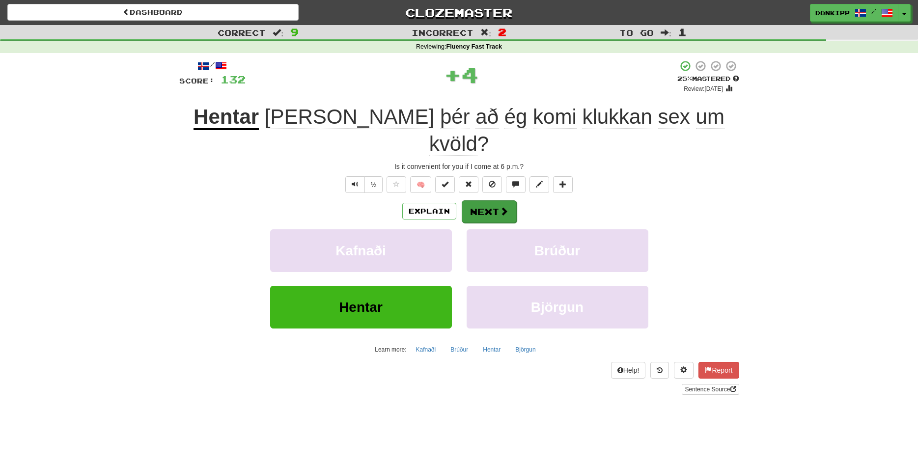 The image size is (918, 465). What do you see at coordinates (710, 117) in the screenshot?
I see `span: um` at bounding box center [710, 117].